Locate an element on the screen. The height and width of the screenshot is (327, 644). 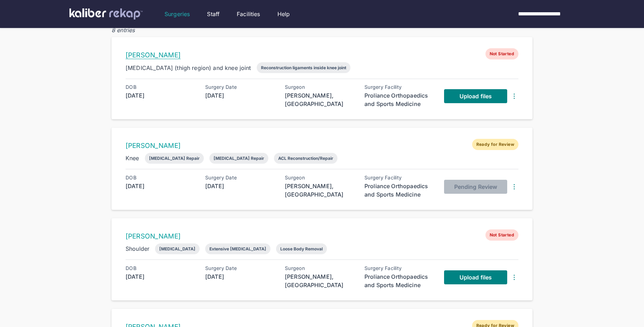
div: Staff is located at coordinates (213, 14).